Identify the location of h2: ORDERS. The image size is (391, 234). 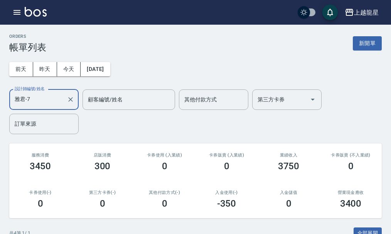
(28, 36).